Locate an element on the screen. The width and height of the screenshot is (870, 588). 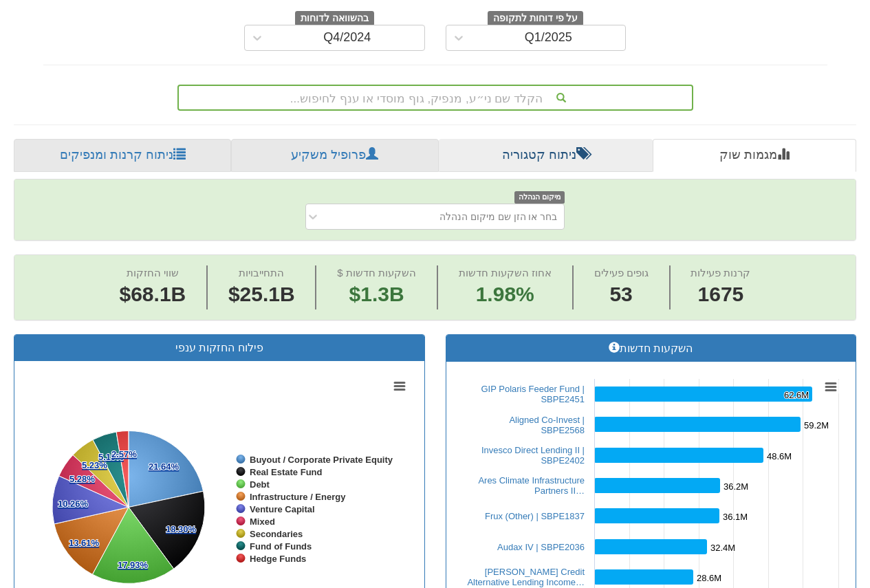
tspan: Infrastructure / Energy is located at coordinates (298, 496).